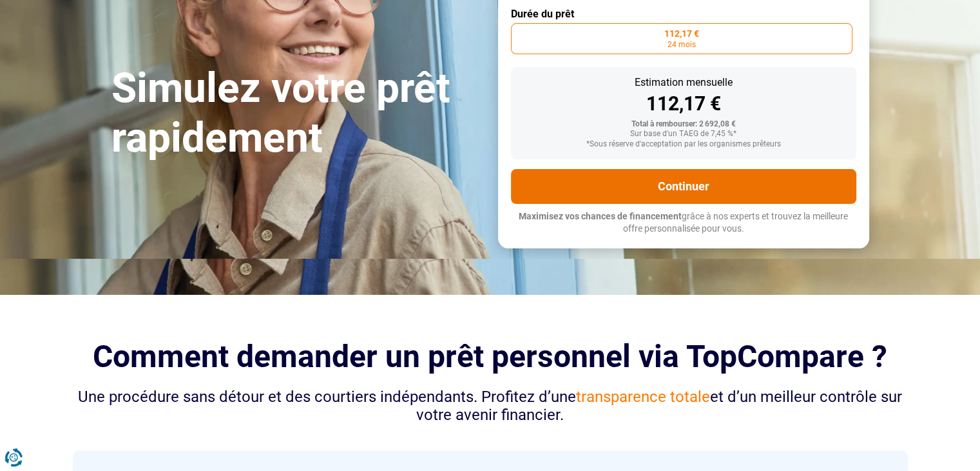 The width and height of the screenshot is (980, 471). What do you see at coordinates (490, 406) in the screenshot?
I see `div: Une procédure sans détour et des courtiers indépendants. Profitez d’une et d’un meilleur contrôle...` at bounding box center [490, 406].